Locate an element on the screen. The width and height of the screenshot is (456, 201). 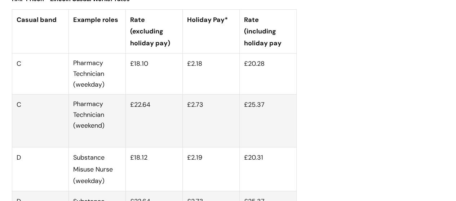
td: Substance Misuse Nurse (weekday) is located at coordinates (97, 170).